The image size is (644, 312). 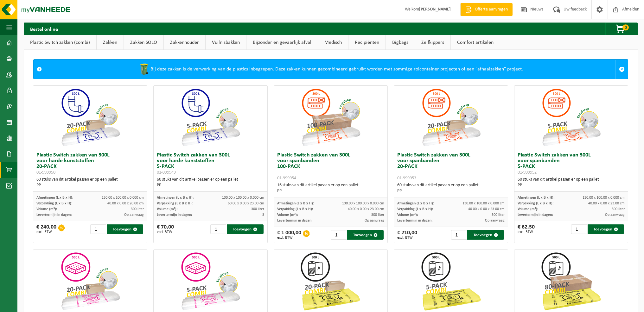 I want to click on span: 01-999949, so click(x=166, y=172).